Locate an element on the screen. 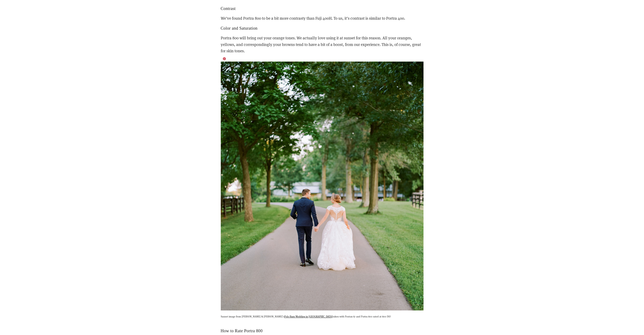 The height and width of the screenshot is (335, 644). a: Pin it! is located at coordinates (225, 59).